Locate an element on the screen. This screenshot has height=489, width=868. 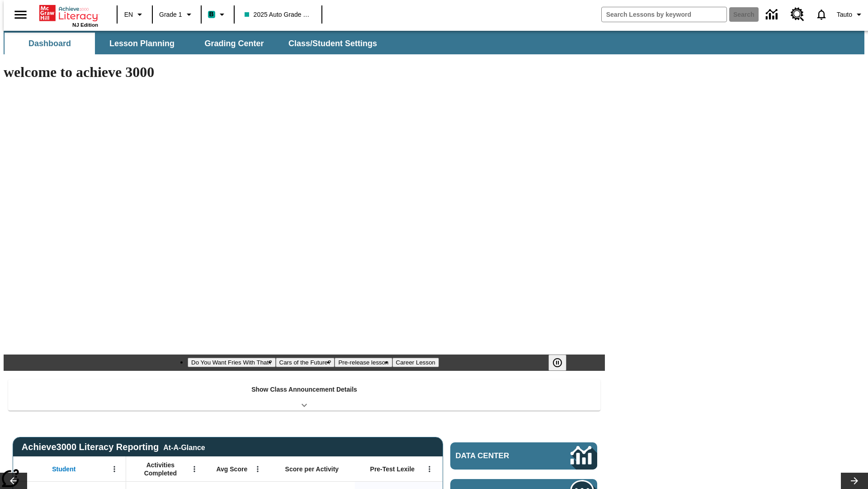
span: Dashboard is located at coordinates (50, 43).